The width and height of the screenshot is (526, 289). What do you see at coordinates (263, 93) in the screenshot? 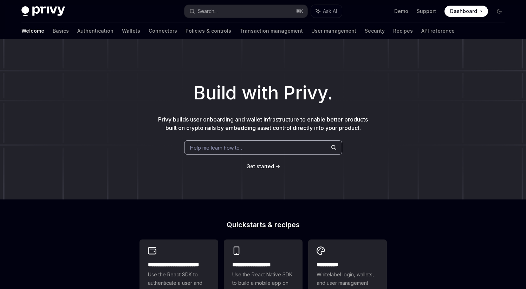
I see `h1: Build with Privy.` at bounding box center [263, 93].